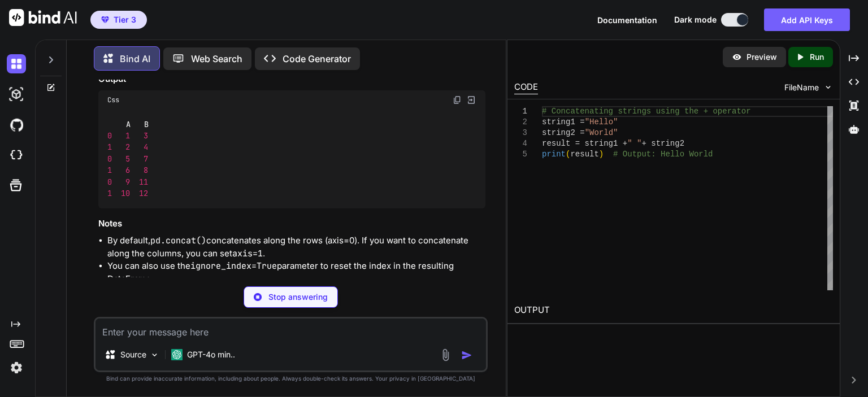 This screenshot has width=868, height=397. I want to click on span: # Output: Hello World, so click(663, 154).